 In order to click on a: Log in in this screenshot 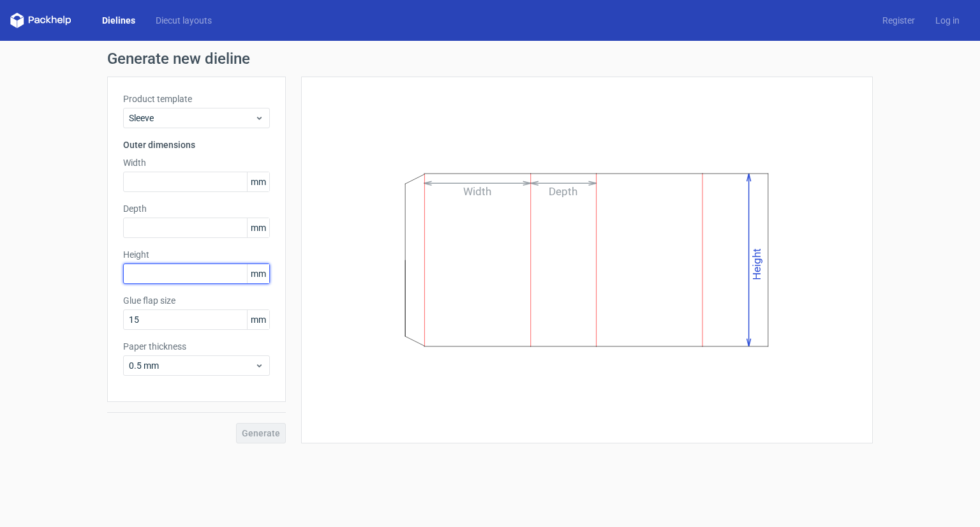, I will do `click(947, 21)`.